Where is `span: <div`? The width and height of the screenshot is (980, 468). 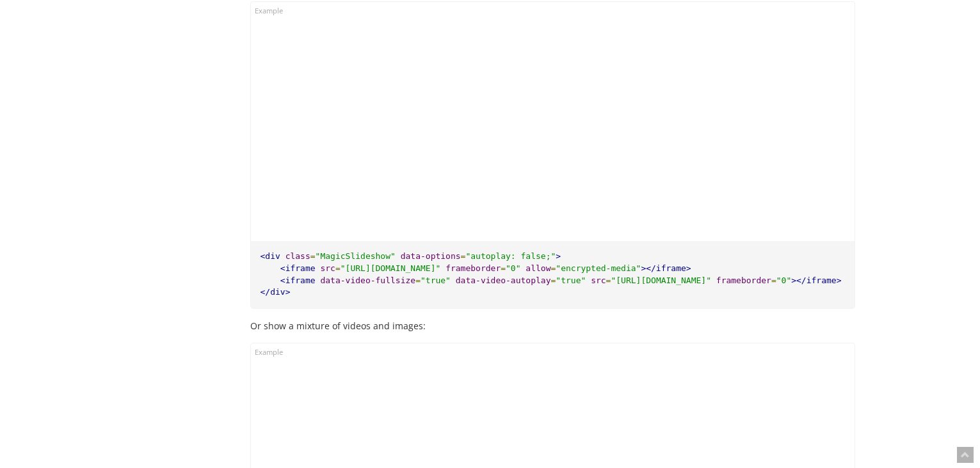 span: <div is located at coordinates (270, 256).